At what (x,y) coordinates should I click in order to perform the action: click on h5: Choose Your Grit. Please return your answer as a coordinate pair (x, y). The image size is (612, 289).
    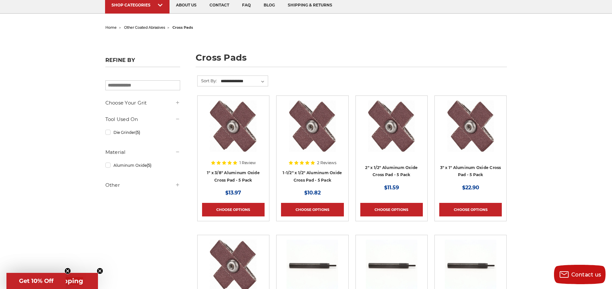
    Looking at the image, I should click on (143, 103).